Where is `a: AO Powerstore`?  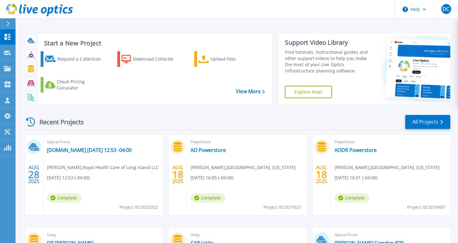 a: AO Powerstore is located at coordinates (208, 150).